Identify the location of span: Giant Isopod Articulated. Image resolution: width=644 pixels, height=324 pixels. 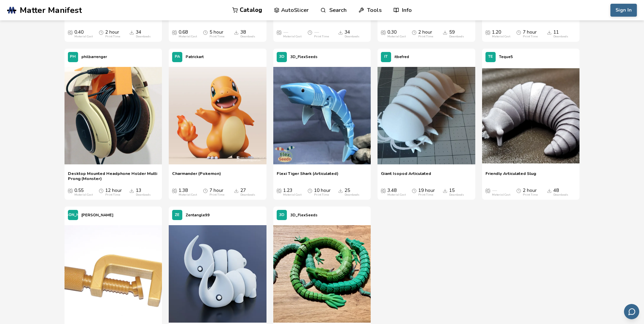
(406, 176).